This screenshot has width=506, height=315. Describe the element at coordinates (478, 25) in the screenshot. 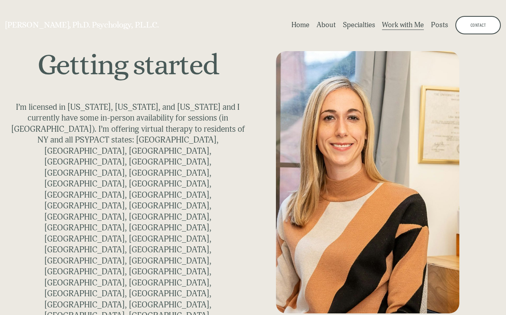

I see `a: CONTACT` at that location.